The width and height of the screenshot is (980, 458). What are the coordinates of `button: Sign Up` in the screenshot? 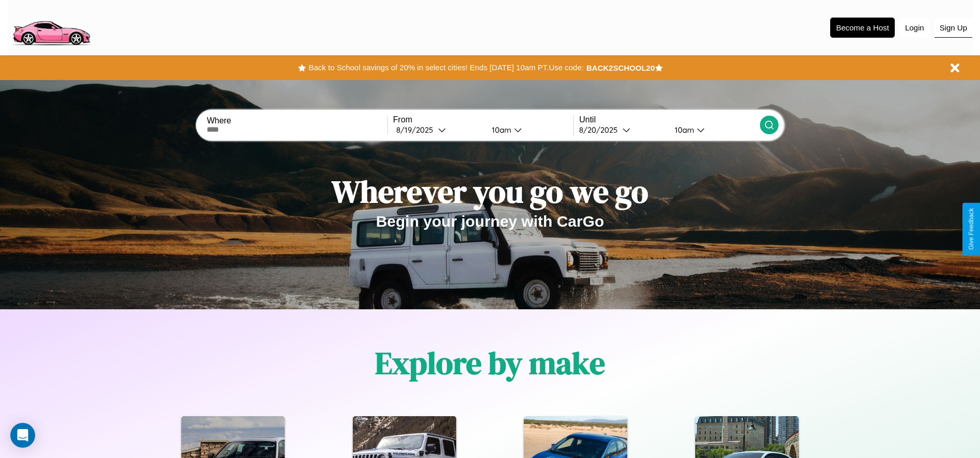 It's located at (953, 28).